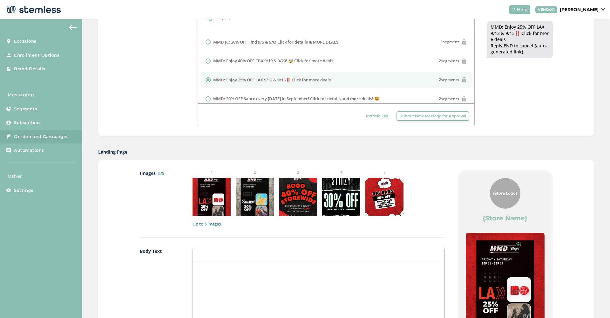 The width and height of the screenshot is (610, 318). What do you see at coordinates (212, 197) in the screenshot?
I see `img: AAuwFcXkI3ubAAAAAElFTkSuQmCC` at bounding box center [212, 197].